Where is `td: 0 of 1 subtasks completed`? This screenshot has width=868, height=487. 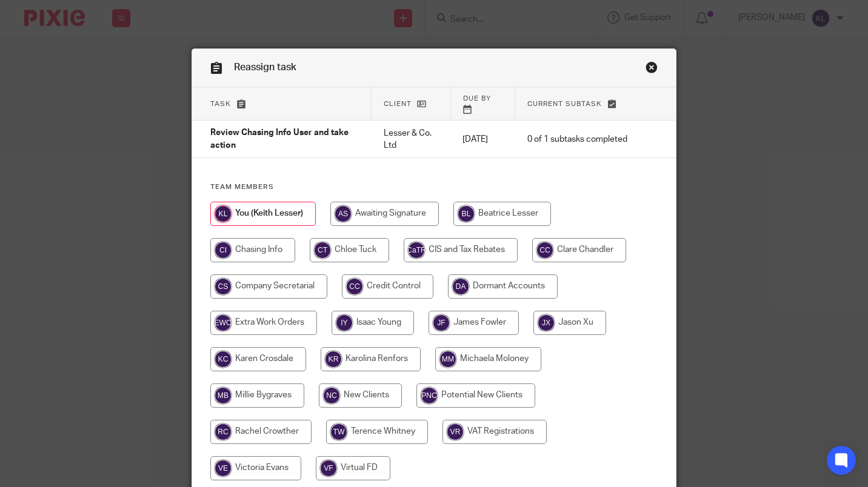 td: 0 of 1 subtasks completed is located at coordinates (577, 139).